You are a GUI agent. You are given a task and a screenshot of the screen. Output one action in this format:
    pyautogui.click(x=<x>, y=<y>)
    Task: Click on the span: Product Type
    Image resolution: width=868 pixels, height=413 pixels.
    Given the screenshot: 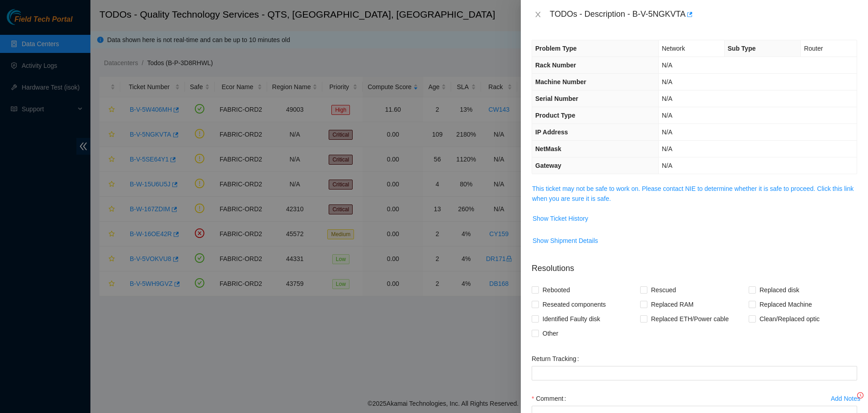 What is the action you would take?
    pyautogui.click(x=555, y=115)
    